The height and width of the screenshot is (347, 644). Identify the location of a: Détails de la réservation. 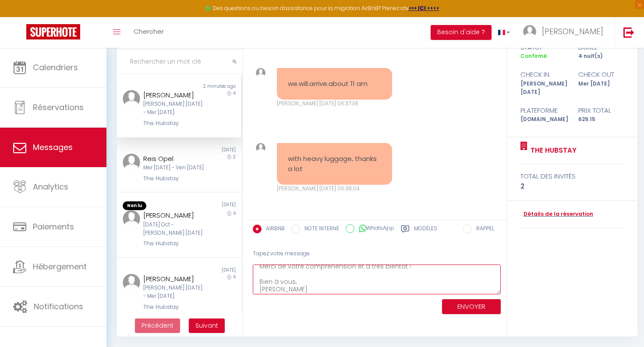
(557, 214).